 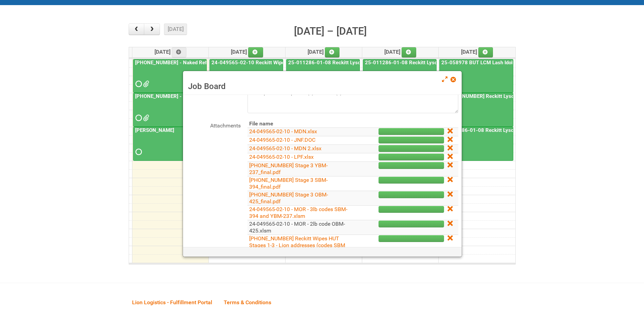 What do you see at coordinates (247, 302) in the screenshot?
I see `a: Terms & Conditions` at bounding box center [247, 302].